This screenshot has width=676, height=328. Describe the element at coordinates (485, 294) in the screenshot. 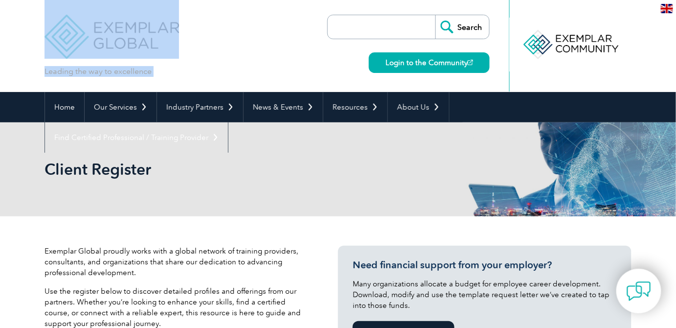

I see `p: Many organizations allocate a budget for employee career development. Download, modify and use th...` at that location.